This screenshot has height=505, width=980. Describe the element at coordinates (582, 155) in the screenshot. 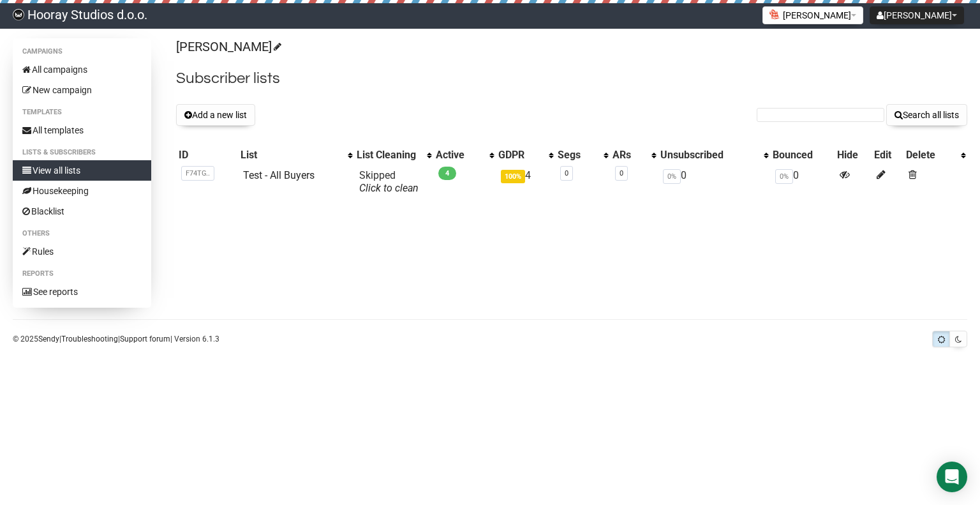

I see `th: Segs: No sort applied, activate to apply an ascending sort` at that location.